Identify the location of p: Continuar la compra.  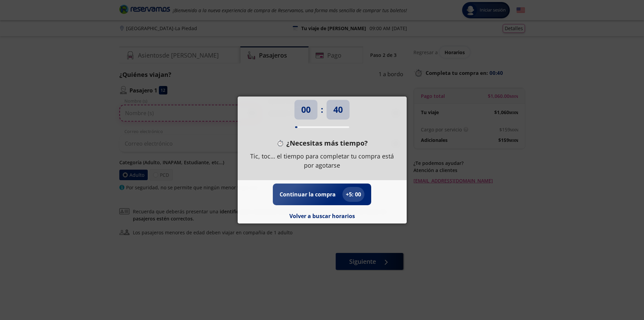
(307, 194).